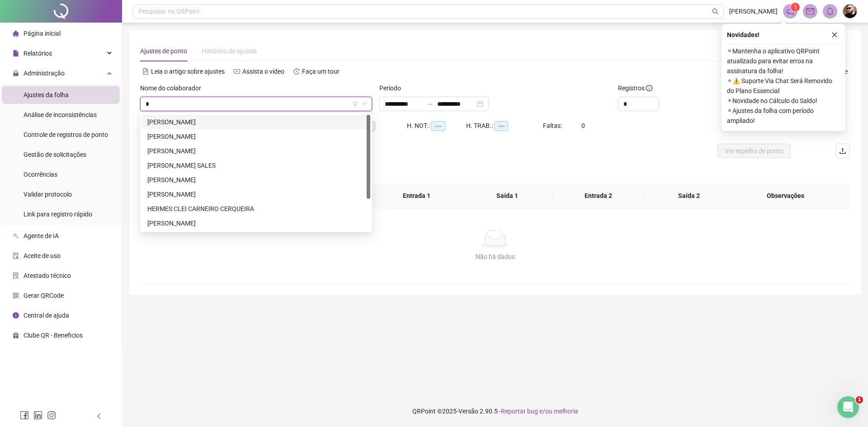 This screenshot has height=427, width=868. Describe the element at coordinates (42, 33) in the screenshot. I see `span: Página inicial` at that location.